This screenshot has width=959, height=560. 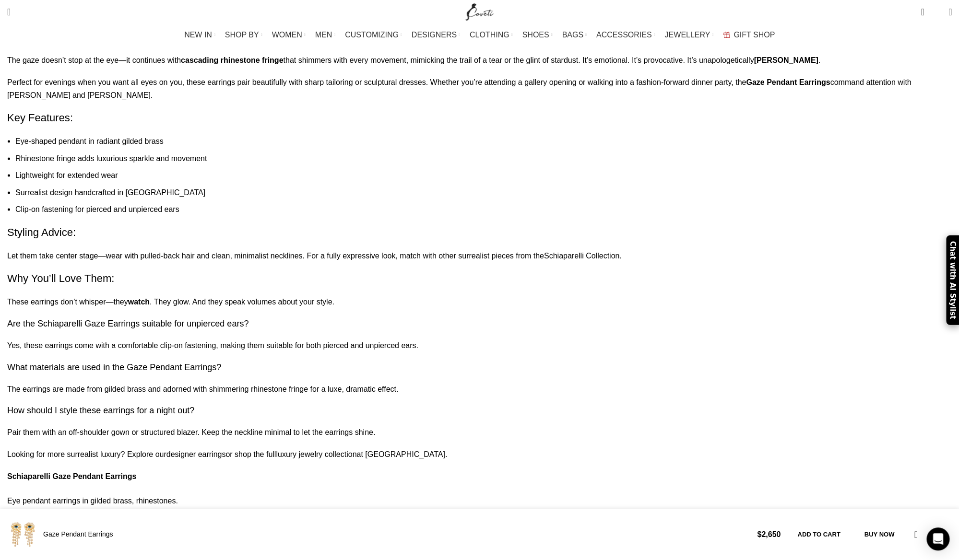 I want to click on li: Lightweight for extended wear, so click(x=483, y=175).